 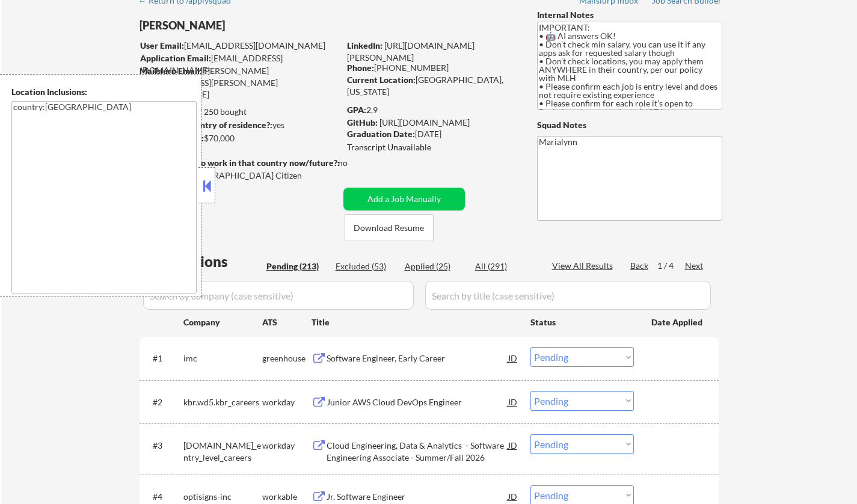 I want to click on div: Excluded (53), so click(x=366, y=266).